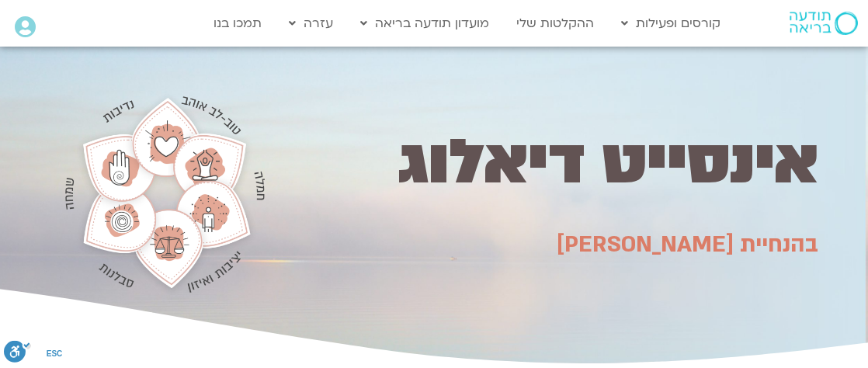  Describe the element at coordinates (311, 23) in the screenshot. I see `a: עזרה` at that location.